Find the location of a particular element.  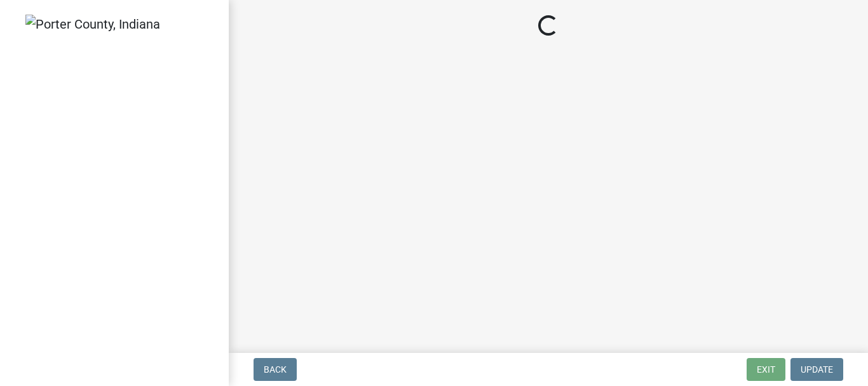

span: Update is located at coordinates (816, 369).